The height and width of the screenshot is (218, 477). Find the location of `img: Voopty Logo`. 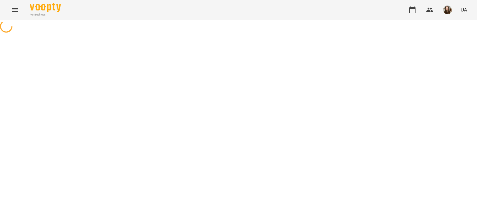

img: Voopty Logo is located at coordinates (45, 7).